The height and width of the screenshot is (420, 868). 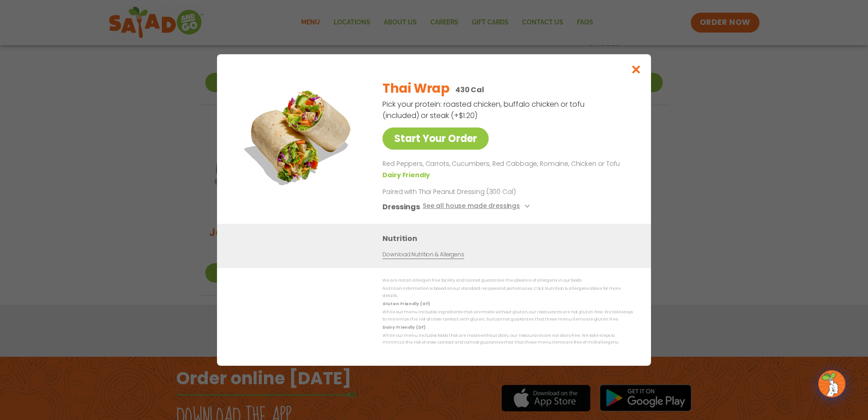 I want to click on h3: Nutrition, so click(x=510, y=238).